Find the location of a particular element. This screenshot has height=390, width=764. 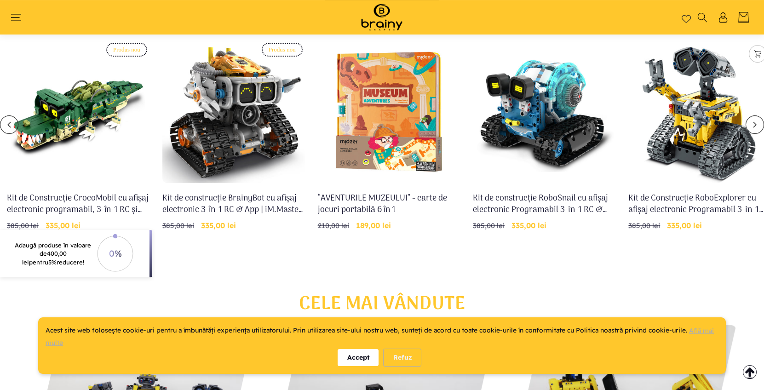

div: Refuz is located at coordinates (402, 357).